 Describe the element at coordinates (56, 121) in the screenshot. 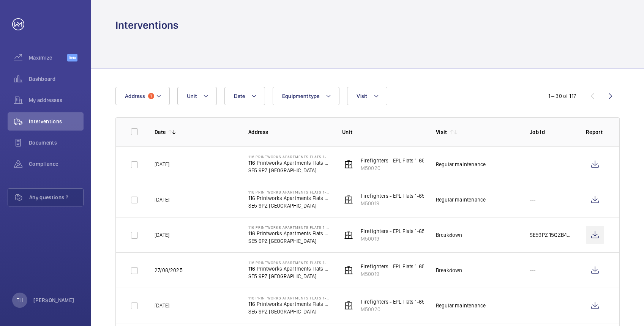

I see `span: Interventions` at that location.